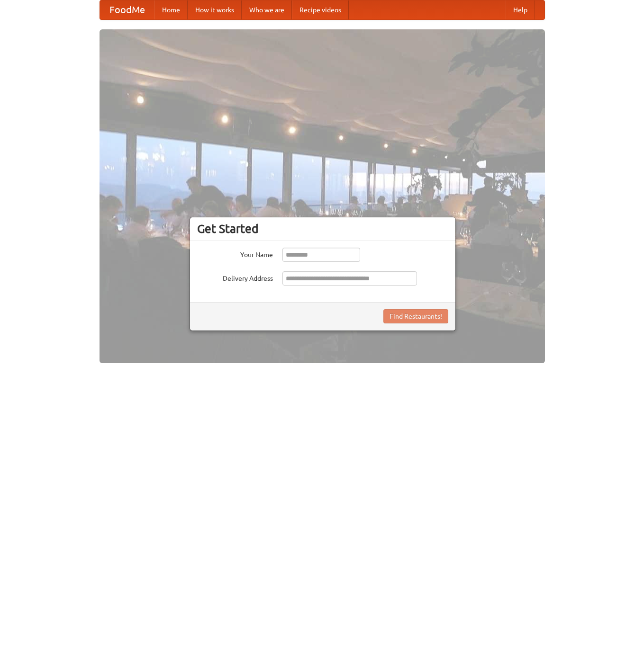  What do you see at coordinates (520, 10) in the screenshot?
I see `a: Help` at bounding box center [520, 10].